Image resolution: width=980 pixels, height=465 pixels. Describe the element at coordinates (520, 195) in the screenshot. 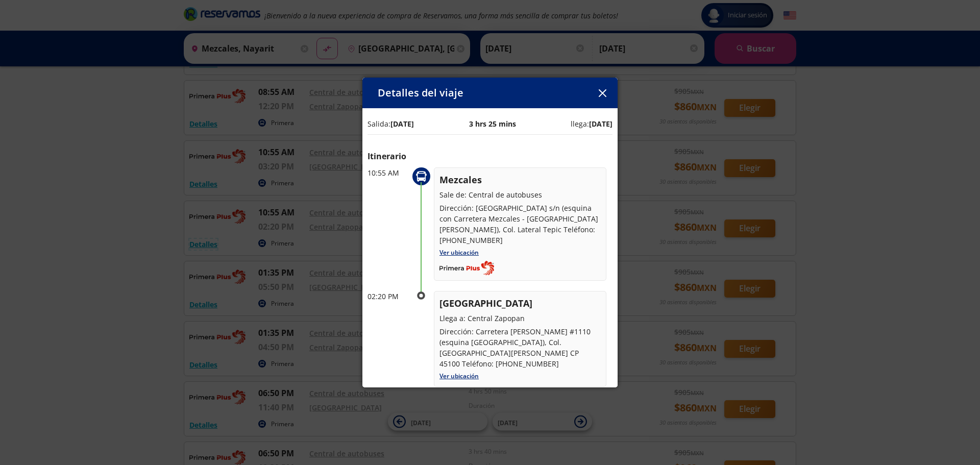

I see `p: Sale de: Central de autobuses` at that location.